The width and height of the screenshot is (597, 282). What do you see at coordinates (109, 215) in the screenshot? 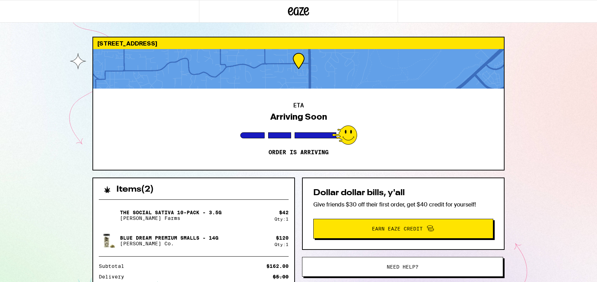
I see `img: The Social Sativa 10-Pack - 3.5g` at bounding box center [109, 215].